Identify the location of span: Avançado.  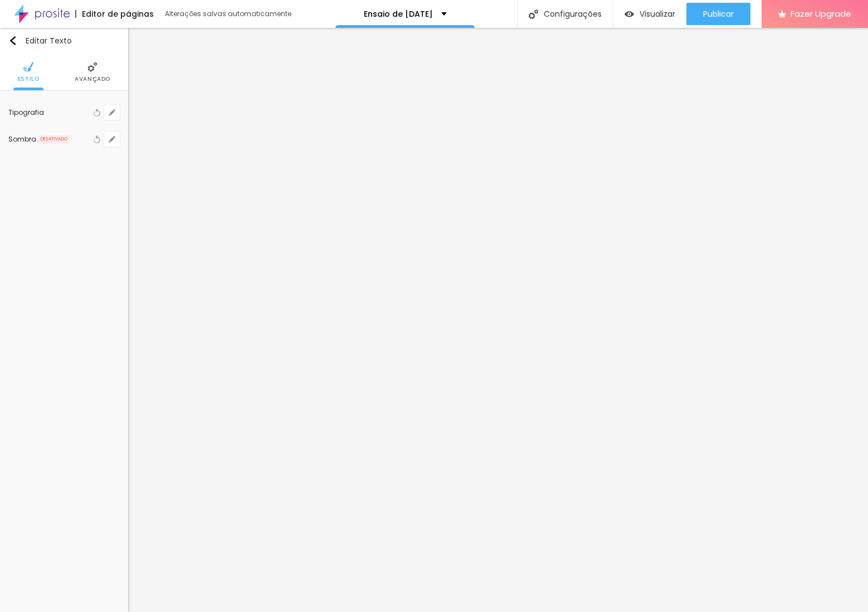
(93, 79).